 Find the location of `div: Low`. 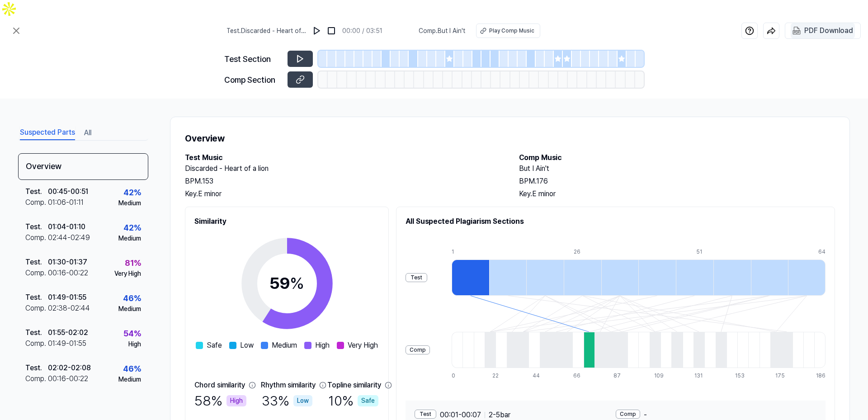

div: Low is located at coordinates (303, 401).